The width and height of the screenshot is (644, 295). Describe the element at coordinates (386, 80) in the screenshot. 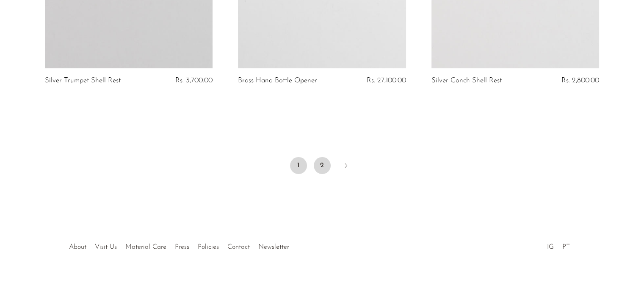

I see `span: Rs. 27,100.00` at that location.